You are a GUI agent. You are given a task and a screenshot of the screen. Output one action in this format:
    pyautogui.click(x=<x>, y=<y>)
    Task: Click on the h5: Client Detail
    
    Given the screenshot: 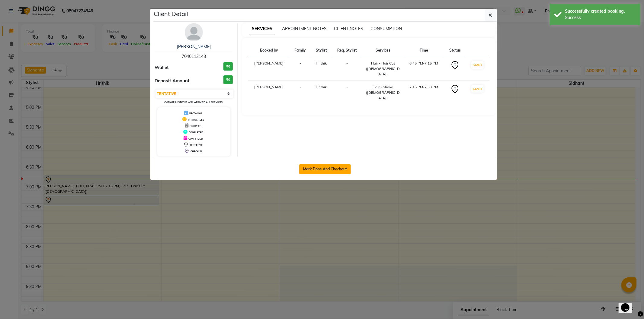 What is the action you would take?
    pyautogui.click(x=171, y=14)
    